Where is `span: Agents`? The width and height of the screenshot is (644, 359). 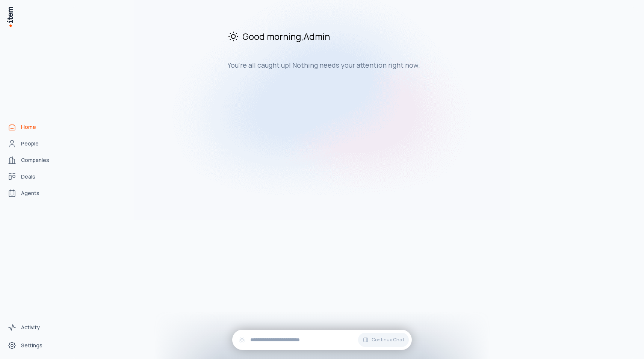 span: Agents is located at coordinates (30, 193).